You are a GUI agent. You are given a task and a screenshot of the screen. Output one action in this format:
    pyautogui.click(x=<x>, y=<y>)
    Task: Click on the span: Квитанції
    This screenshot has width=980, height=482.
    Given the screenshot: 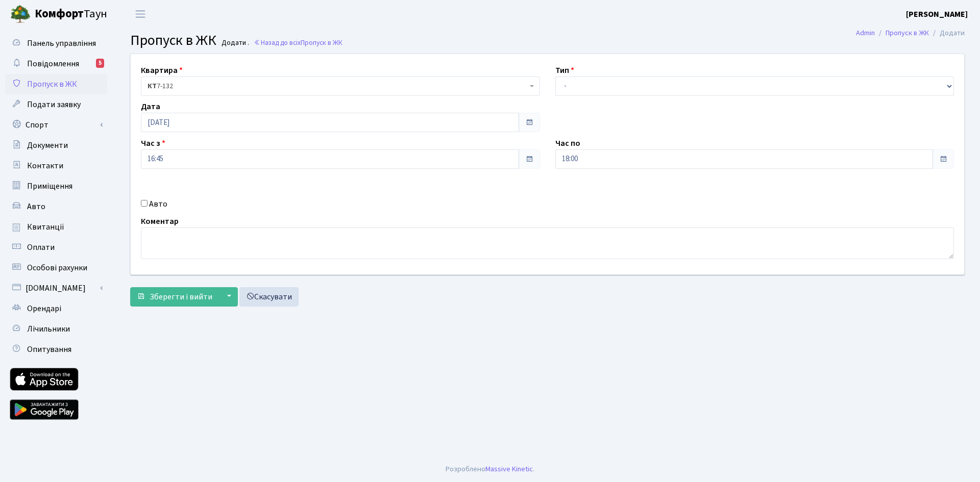 What is the action you would take?
    pyautogui.click(x=46, y=227)
    